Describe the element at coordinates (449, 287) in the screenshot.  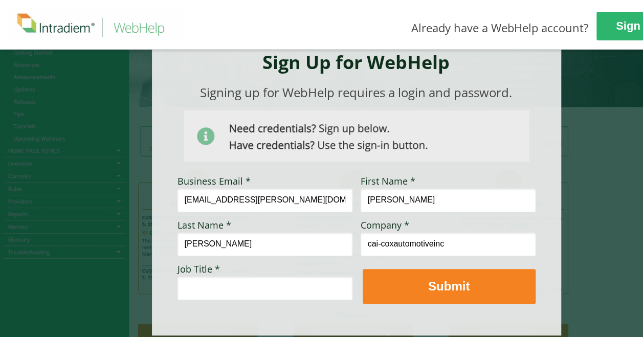
I see `button: Submit` at that location.